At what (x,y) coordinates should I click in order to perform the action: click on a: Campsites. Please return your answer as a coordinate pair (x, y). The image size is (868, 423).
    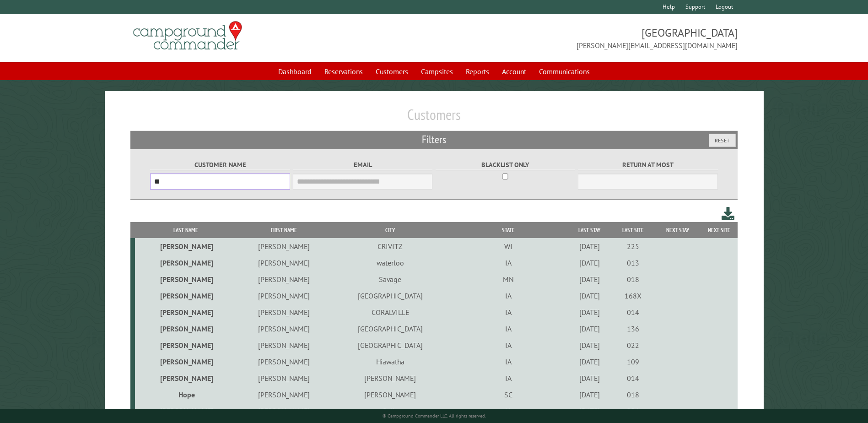
    Looking at the image, I should click on (437, 72).